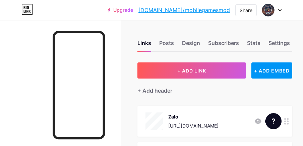 The width and height of the screenshot is (303, 146). I want to click on div: Share, so click(246, 10).